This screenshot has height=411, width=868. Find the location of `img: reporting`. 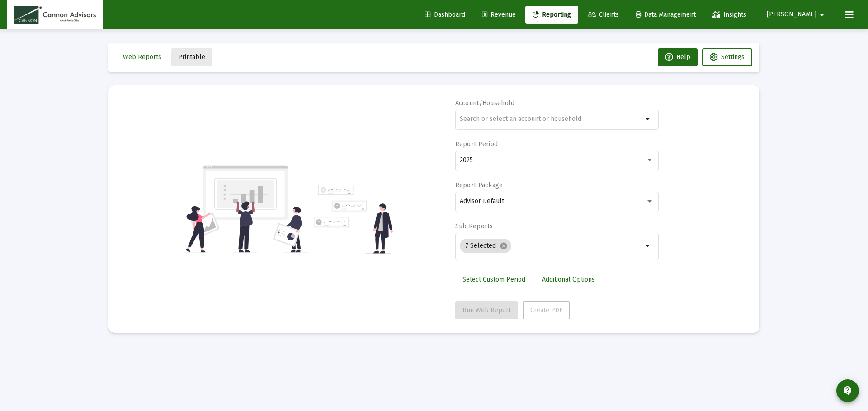

img: reporting is located at coordinates (246, 209).